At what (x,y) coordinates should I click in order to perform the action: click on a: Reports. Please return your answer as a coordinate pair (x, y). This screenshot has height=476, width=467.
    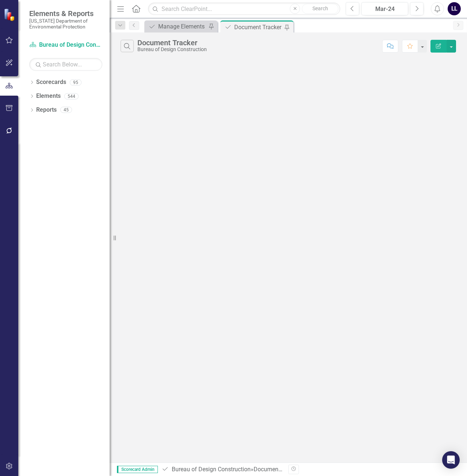
    Looking at the image, I should click on (47, 110).